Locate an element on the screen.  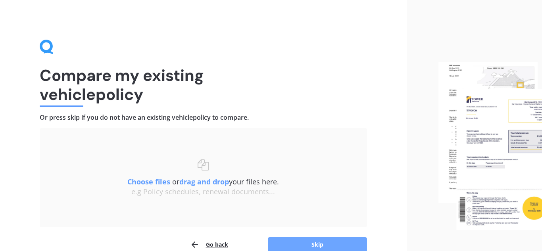
div: e.g Policy schedules, renewal documents... is located at coordinates (203, 192).